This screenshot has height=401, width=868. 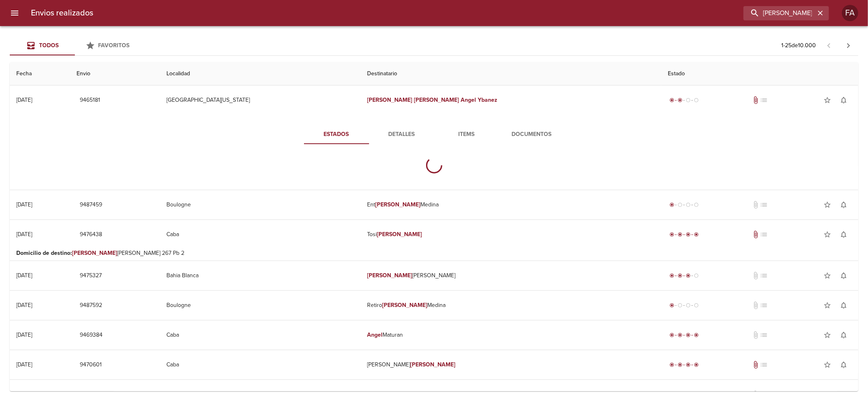 I want to click on div: Abrir información de usuario, so click(x=851, y=13).